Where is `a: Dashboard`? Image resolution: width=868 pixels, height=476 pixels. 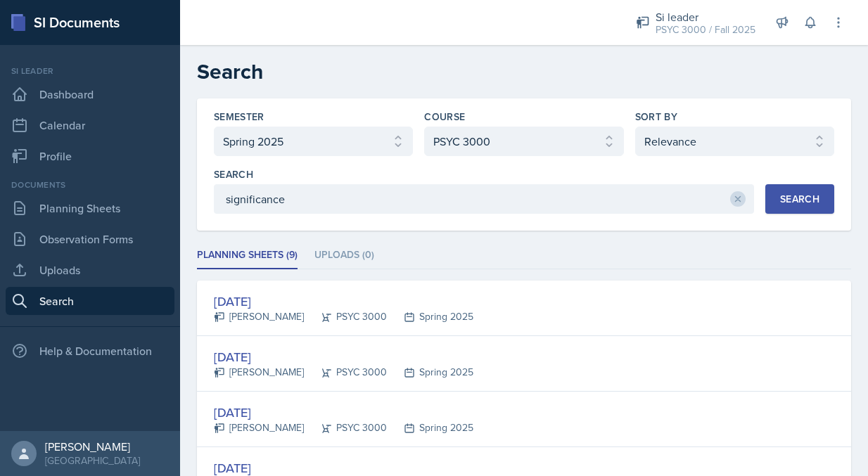
a: Dashboard is located at coordinates (90, 94).